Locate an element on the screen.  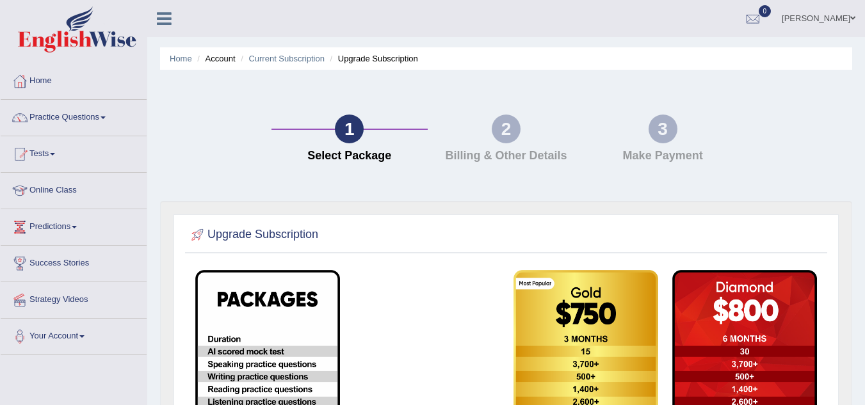
a: Your Account is located at coordinates (74, 335).